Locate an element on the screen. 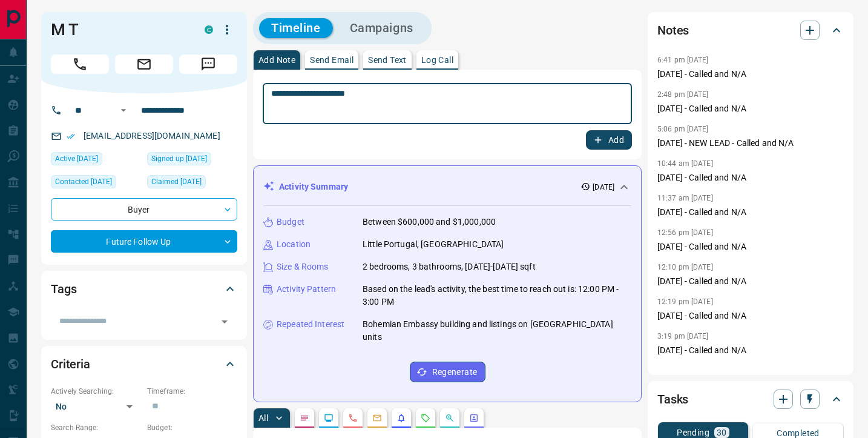 This screenshot has width=868, height=438. p: Repeated Interest is located at coordinates (310, 324).